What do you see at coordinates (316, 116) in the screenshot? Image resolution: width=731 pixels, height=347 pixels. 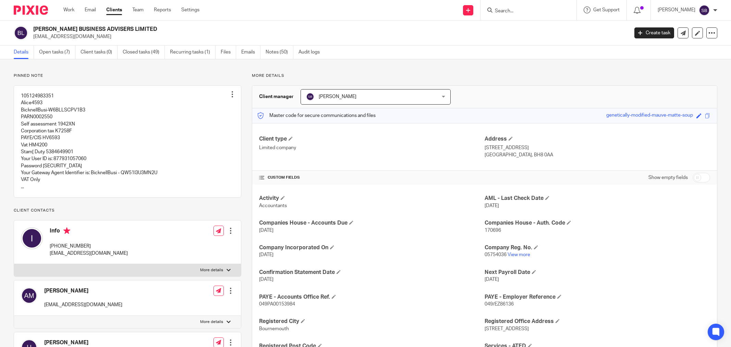 I see `p: Master code for secure communications and files` at bounding box center [316, 116].